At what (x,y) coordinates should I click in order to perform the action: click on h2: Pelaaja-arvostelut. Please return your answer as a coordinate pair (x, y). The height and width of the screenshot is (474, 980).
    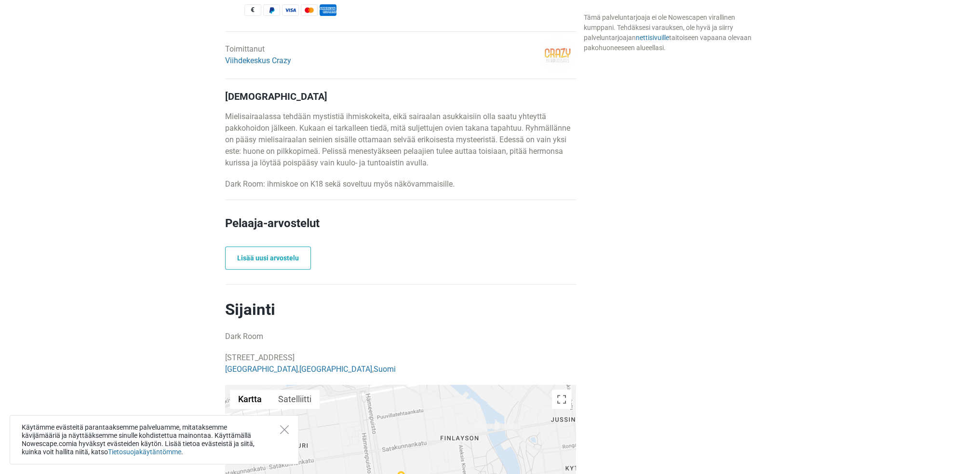
    Looking at the image, I should click on (401, 231).